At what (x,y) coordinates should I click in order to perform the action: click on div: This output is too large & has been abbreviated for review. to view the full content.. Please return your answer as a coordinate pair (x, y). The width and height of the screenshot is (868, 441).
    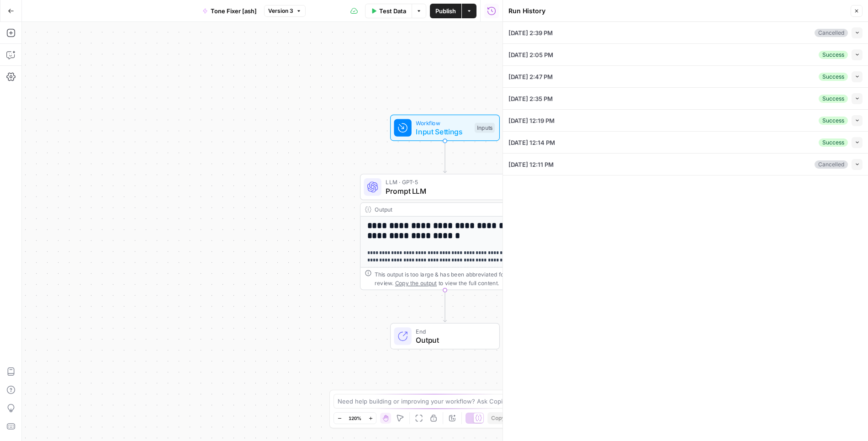
    Looking at the image, I should click on (450, 278).